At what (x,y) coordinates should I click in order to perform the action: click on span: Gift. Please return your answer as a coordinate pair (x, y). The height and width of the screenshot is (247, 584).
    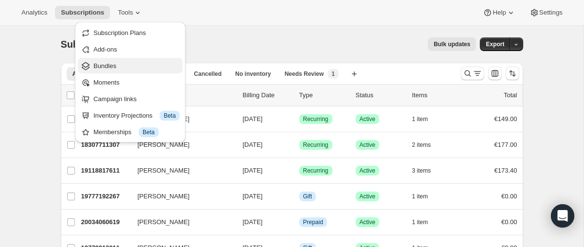
    Looking at the image, I should click on (308, 197).